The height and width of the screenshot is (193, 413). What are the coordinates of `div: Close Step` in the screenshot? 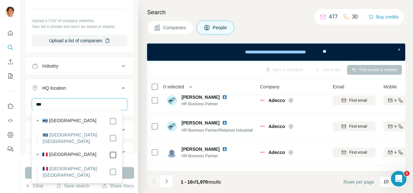 It's located at (252, 6).